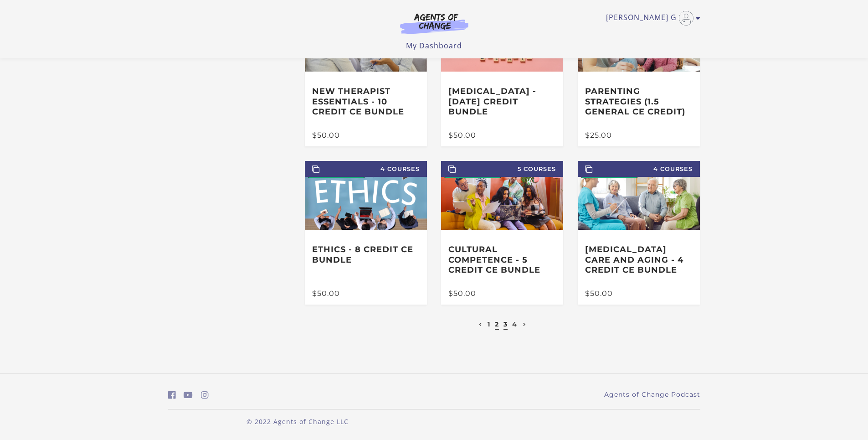 This screenshot has width=868, height=440. I want to click on a: 1, so click(489, 324).